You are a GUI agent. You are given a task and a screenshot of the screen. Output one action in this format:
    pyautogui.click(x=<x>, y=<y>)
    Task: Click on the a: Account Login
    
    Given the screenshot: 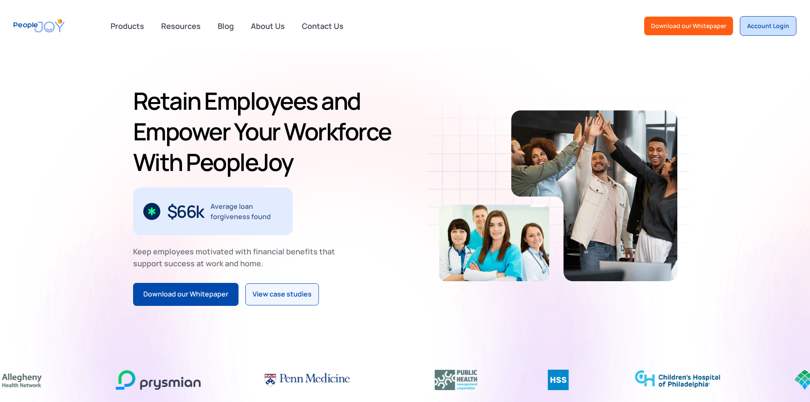 What is the action you would take?
    pyautogui.click(x=768, y=26)
    